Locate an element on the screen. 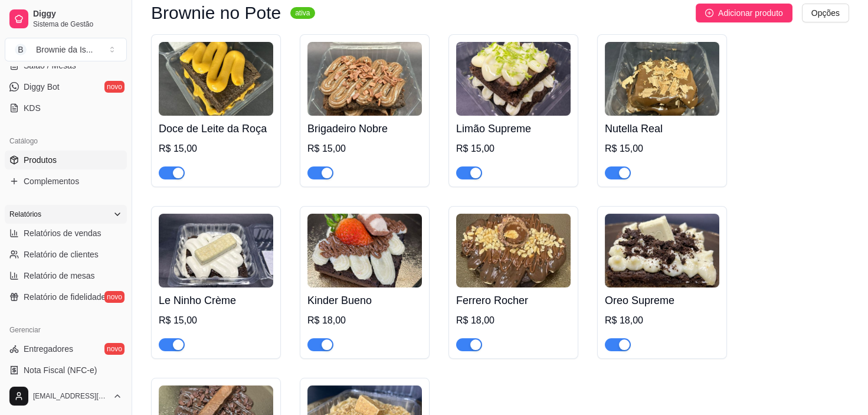  span: B is located at coordinates (21, 50).